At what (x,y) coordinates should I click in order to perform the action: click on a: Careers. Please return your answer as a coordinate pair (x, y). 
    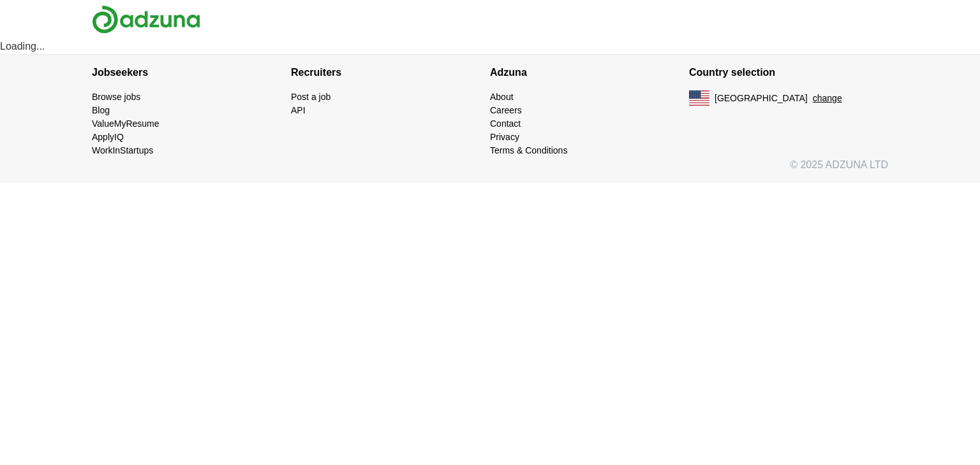
    Looking at the image, I should click on (506, 110).